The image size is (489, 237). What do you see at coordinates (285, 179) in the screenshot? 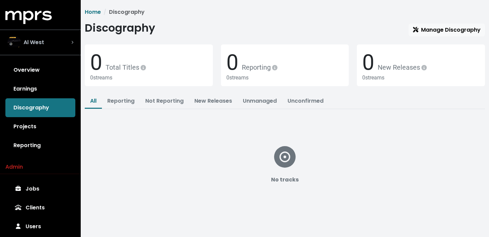
I see `b: No tracks` at bounding box center [285, 179].